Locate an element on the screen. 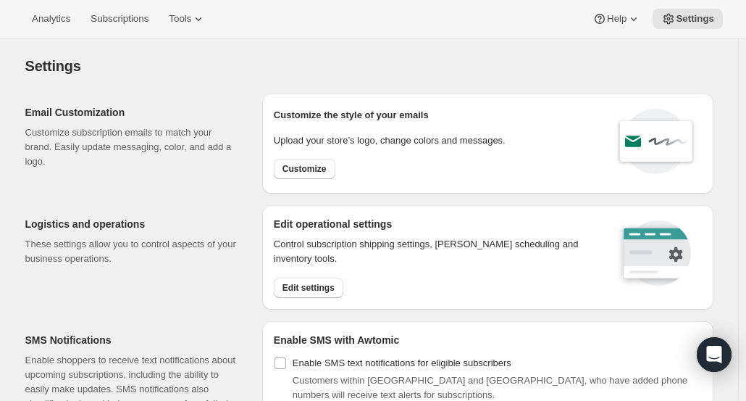 Image resolution: width=746 pixels, height=401 pixels. span: Analytics is located at coordinates (51, 19).